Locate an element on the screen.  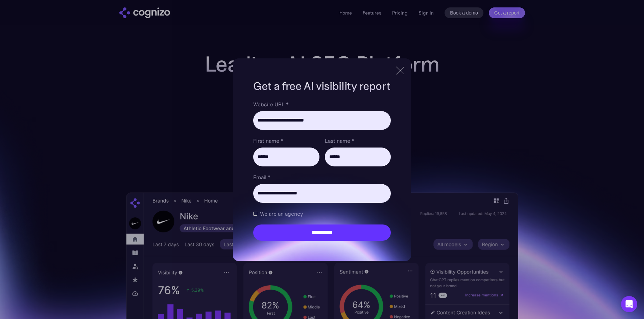
label: Email * is located at coordinates (322, 177).